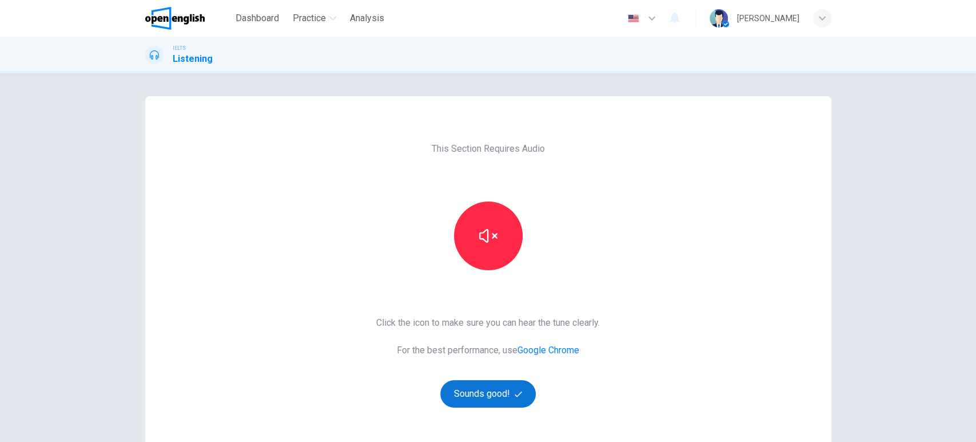  Describe the element at coordinates (488, 350) in the screenshot. I see `span: For the best performance, use` at that location.